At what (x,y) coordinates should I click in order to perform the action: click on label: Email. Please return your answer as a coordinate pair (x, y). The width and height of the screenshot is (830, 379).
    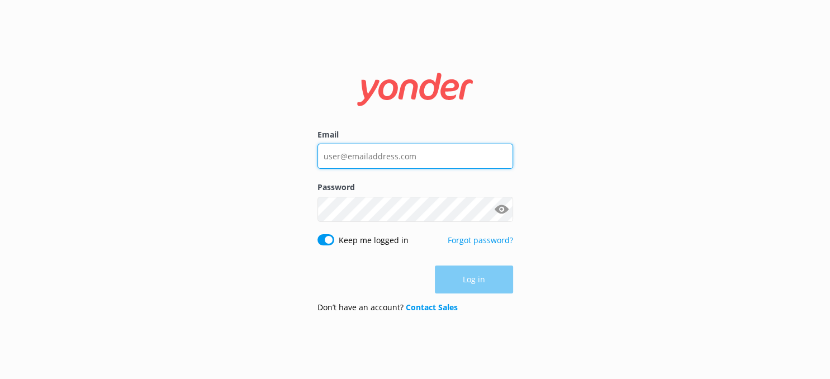
    Looking at the image, I should click on (415, 135).